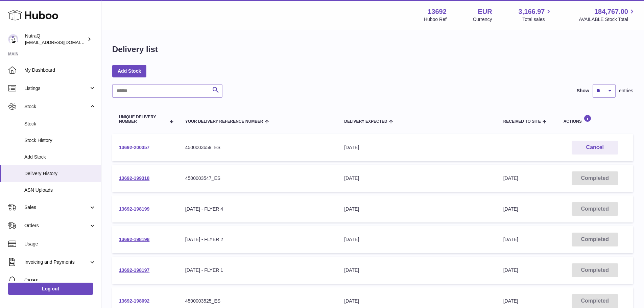  Describe the element at coordinates (134, 270) in the screenshot. I see `a: 13692-198197` at that location.